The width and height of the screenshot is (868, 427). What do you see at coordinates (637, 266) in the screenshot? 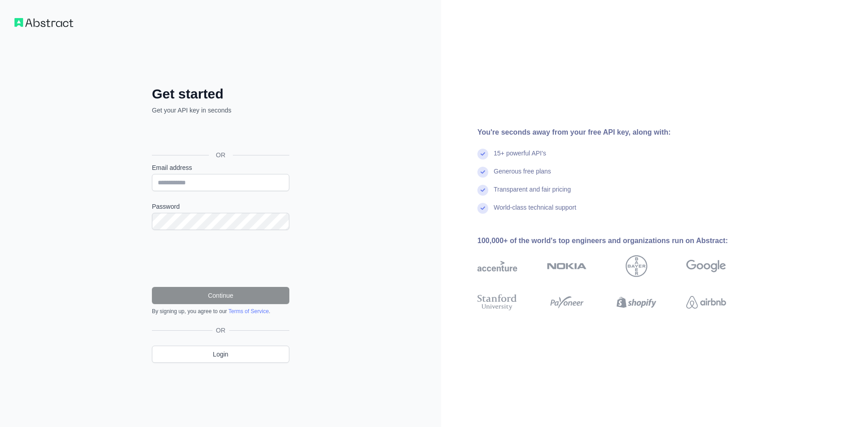
I see `img: bayer` at bounding box center [637, 266].